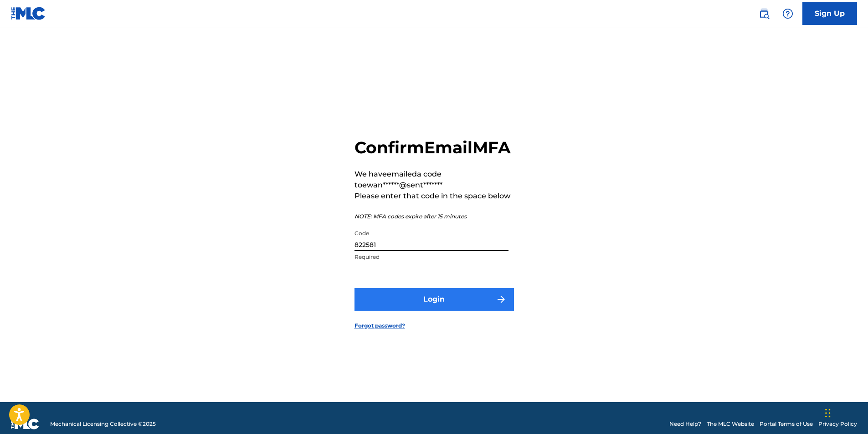  What do you see at coordinates (786, 424) in the screenshot?
I see `a: Portal Terms of Use` at bounding box center [786, 424].